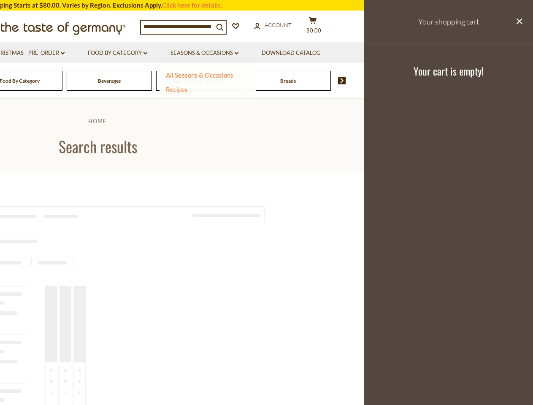  What do you see at coordinates (117, 53) in the screenshot?
I see `a: Food By Category` at bounding box center [117, 53].